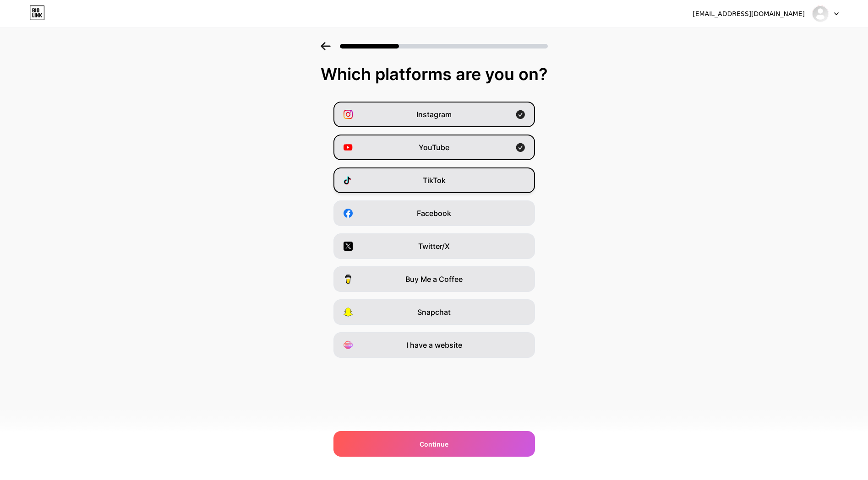 The image size is (868, 480). Describe the element at coordinates (434, 74) in the screenshot. I see `div: Which platforms are you on?` at that location.